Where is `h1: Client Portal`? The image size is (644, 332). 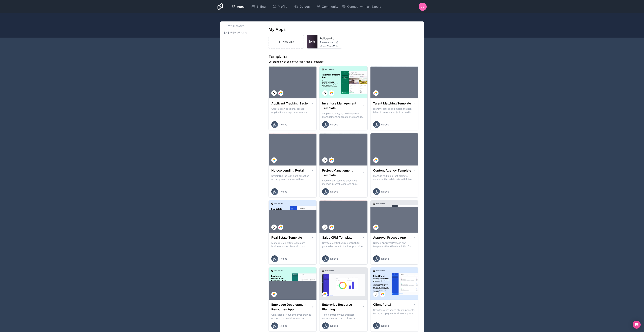
h1: Client Portal is located at coordinates (382, 305).